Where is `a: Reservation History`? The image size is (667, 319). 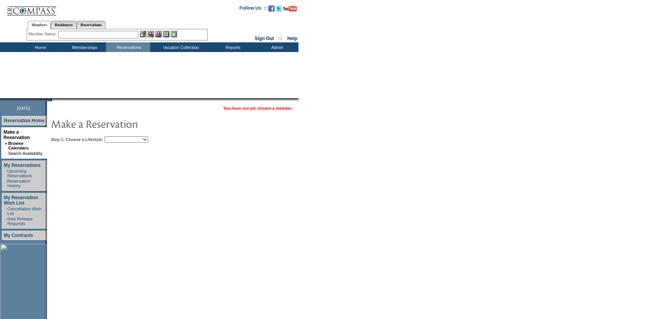 a: Reservation History is located at coordinates (18, 183).